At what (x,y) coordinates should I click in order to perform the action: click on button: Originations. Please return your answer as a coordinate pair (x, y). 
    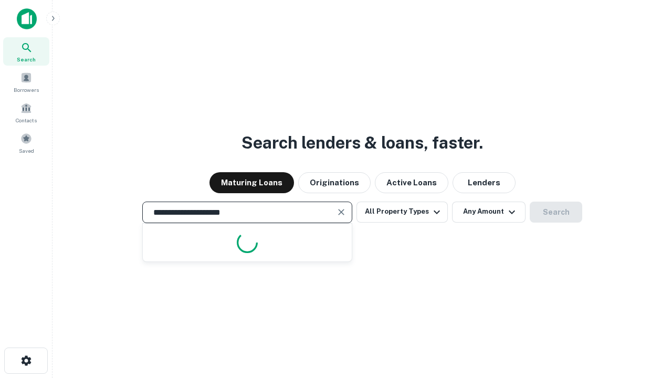
    Looking at the image, I should click on (334, 183).